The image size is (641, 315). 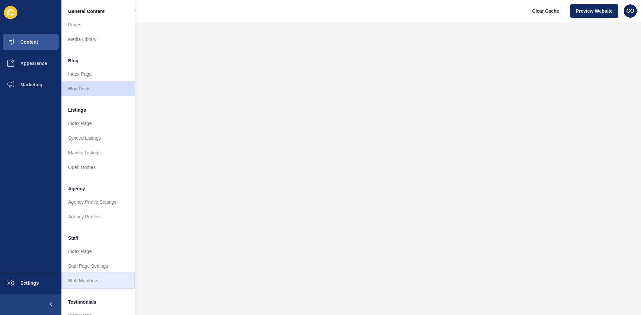 What do you see at coordinates (98, 281) in the screenshot?
I see `a: Staff Members` at bounding box center [98, 281].